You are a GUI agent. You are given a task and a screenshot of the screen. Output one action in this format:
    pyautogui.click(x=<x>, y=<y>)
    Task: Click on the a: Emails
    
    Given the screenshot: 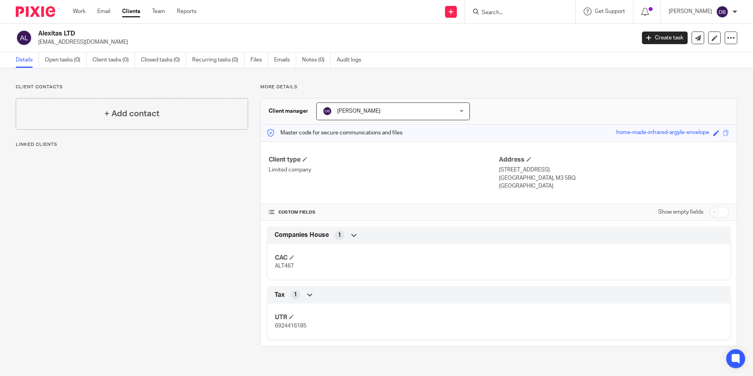 What is the action you would take?
    pyautogui.click(x=285, y=60)
    